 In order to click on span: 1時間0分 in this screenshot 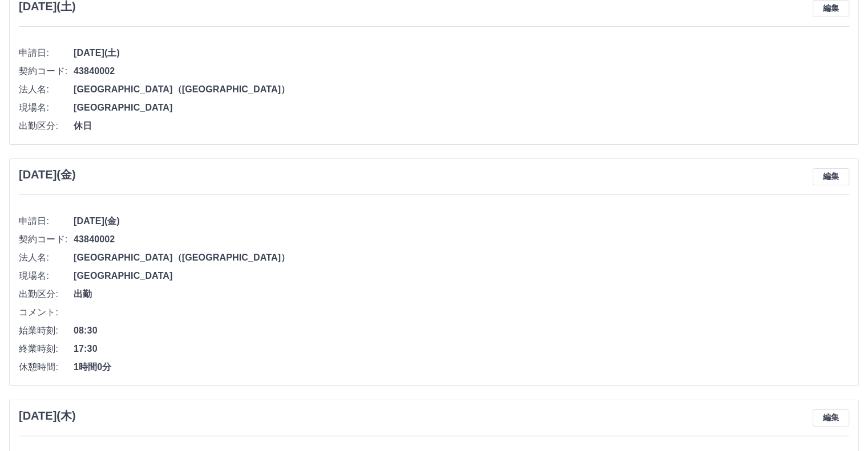, I will do `click(461, 367)`.